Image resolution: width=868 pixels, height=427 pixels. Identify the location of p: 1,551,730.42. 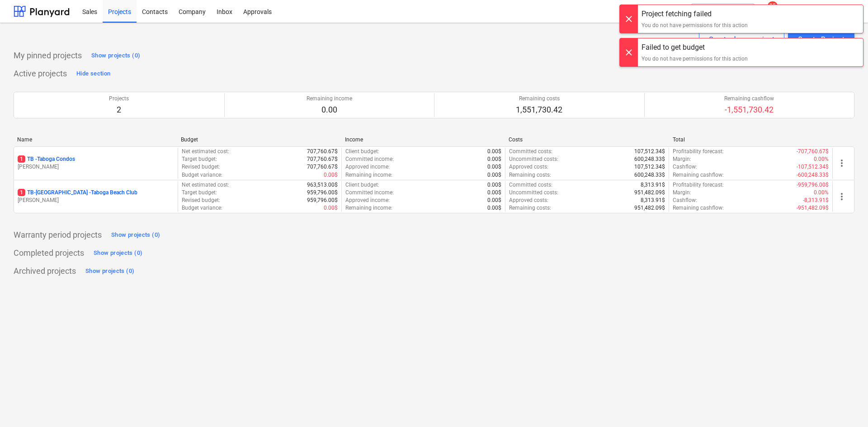
(539, 110).